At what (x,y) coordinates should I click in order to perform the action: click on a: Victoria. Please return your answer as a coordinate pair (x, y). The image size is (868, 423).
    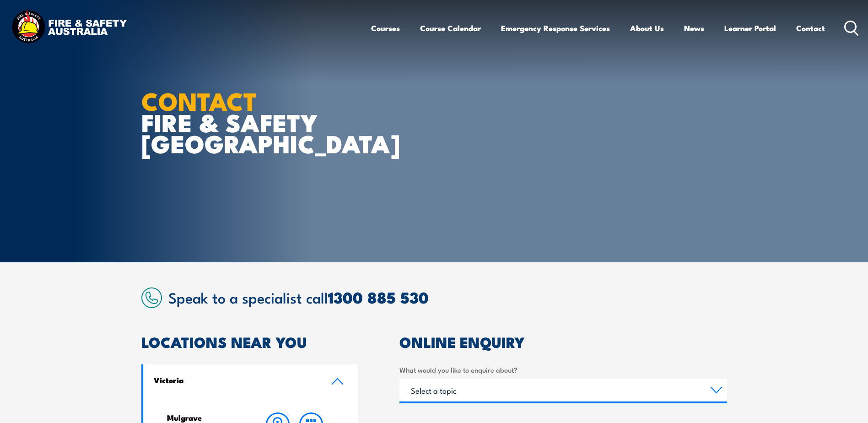
    Looking at the image, I should click on (251, 380).